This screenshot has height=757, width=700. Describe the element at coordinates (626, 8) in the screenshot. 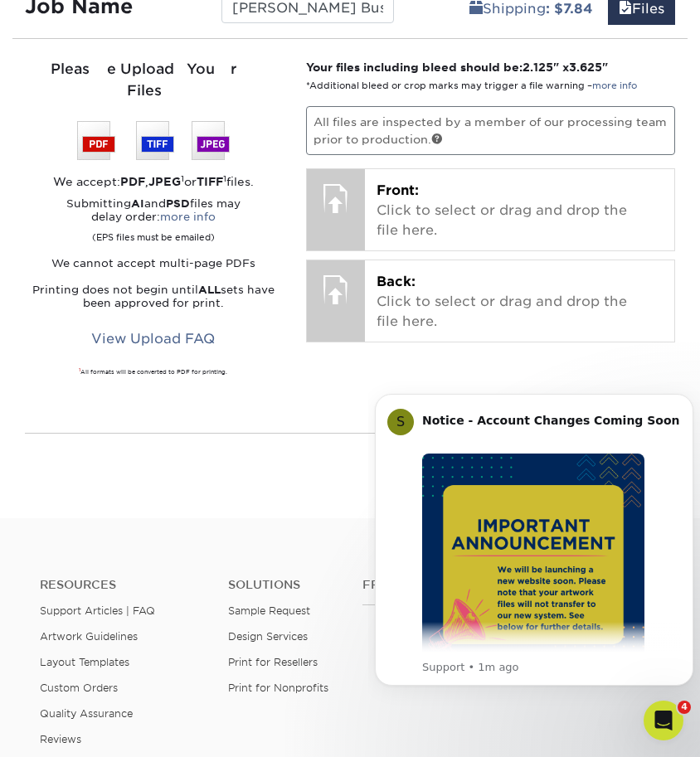

I see `span: files` at that location.